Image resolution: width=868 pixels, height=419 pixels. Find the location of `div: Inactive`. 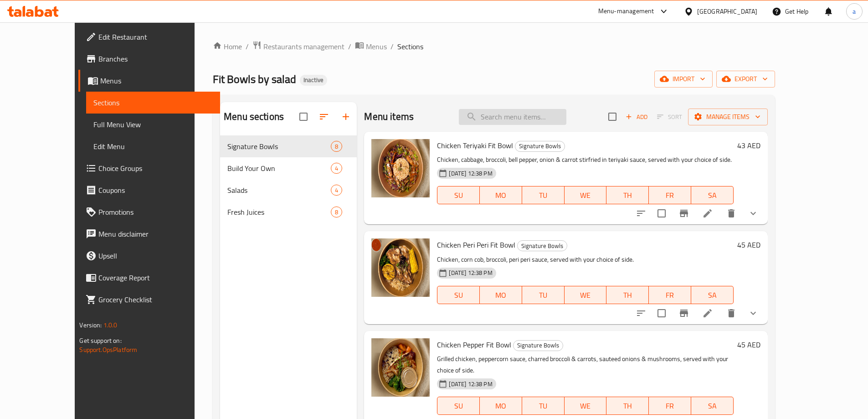

div: Inactive is located at coordinates (314, 81).